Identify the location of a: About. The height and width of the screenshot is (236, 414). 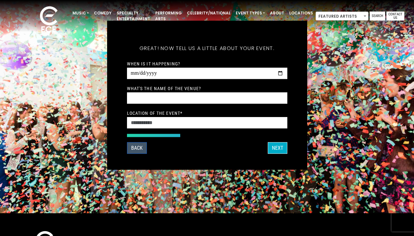
(277, 13).